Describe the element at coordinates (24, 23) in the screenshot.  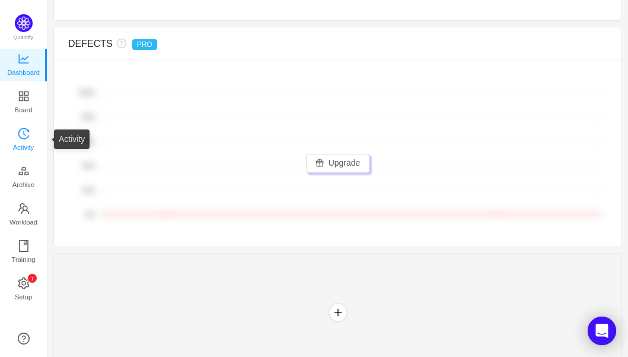
I see `img: Quantify` at that location.